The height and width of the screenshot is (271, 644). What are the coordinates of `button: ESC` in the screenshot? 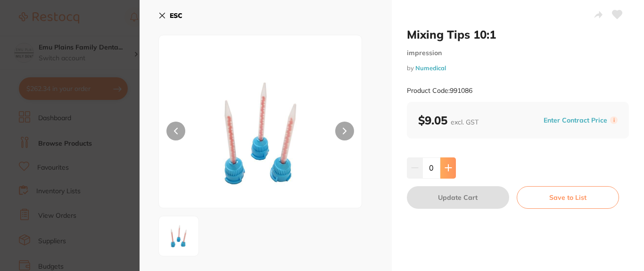 It's located at (170, 16).